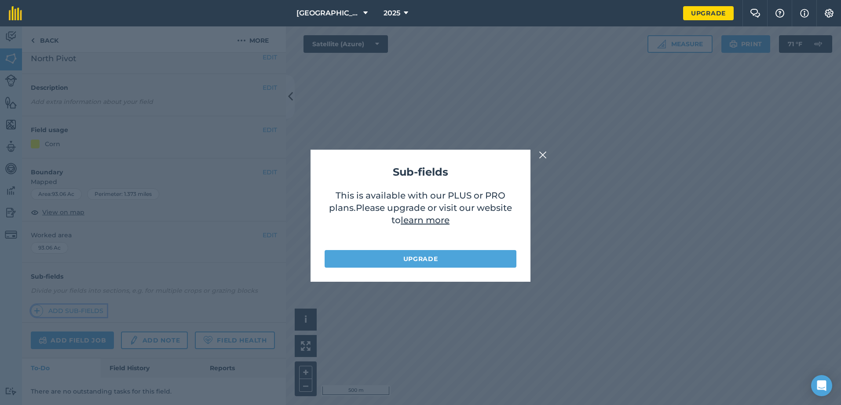  I want to click on p: This is available with our PLUS or PRO plans ., so click(420, 215).